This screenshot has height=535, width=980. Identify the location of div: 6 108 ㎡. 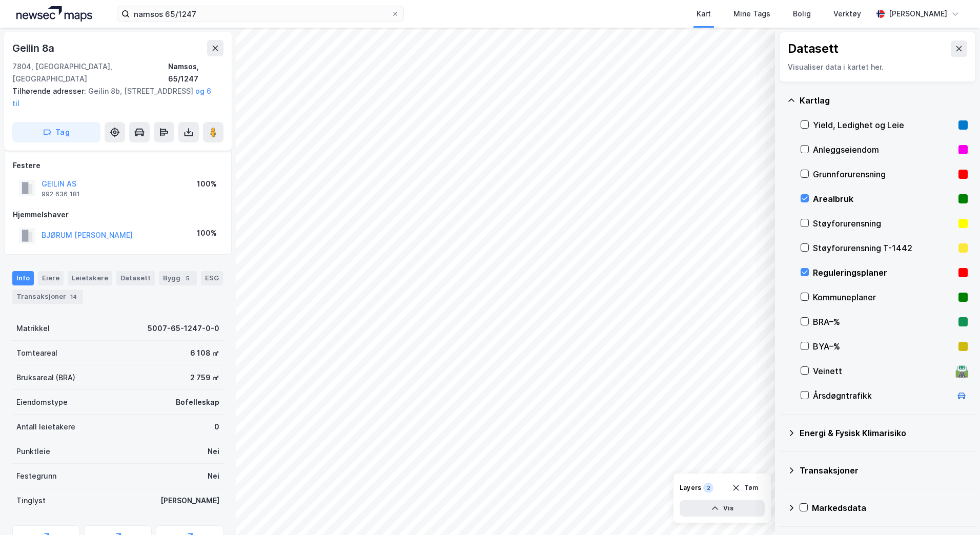
(205, 353).